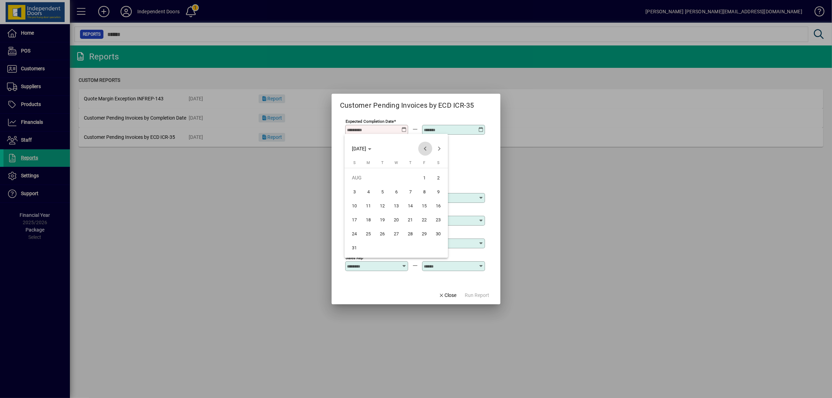  Describe the element at coordinates (396, 234) in the screenshot. I see `button: Wed Aug 27 2025` at that location.